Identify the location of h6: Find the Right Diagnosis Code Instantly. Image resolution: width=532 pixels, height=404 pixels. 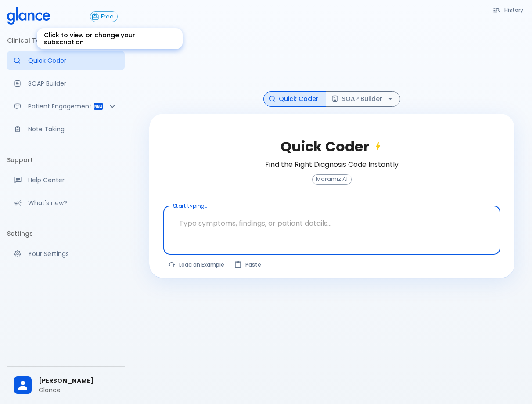
(332, 165).